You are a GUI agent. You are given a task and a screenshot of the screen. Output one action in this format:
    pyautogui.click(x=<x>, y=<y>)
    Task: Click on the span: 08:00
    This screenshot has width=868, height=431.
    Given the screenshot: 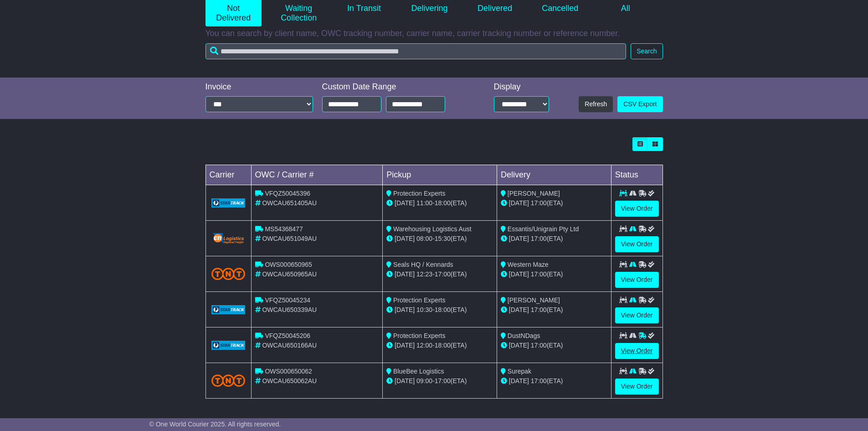 What is the action you would take?
    pyautogui.click(x=424, y=239)
    